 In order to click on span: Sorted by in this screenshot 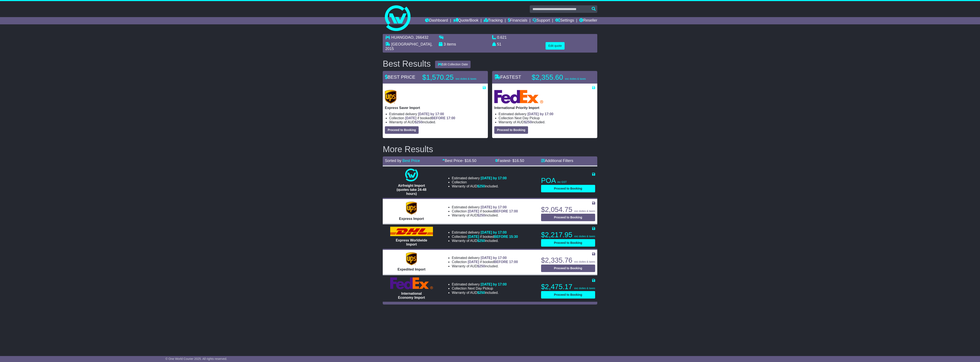, I will do `click(393, 160)`.